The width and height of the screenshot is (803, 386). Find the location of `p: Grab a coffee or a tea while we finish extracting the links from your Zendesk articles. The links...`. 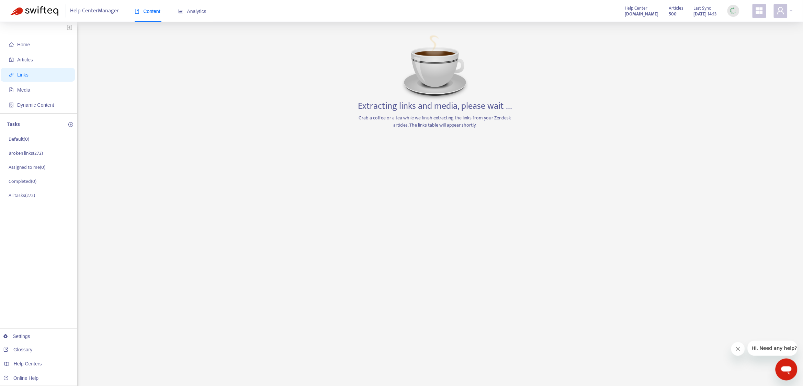

p: Grab a coffee or a tea while we finish extracting the links from your Zendesk articles. The links... is located at coordinates (435, 122).